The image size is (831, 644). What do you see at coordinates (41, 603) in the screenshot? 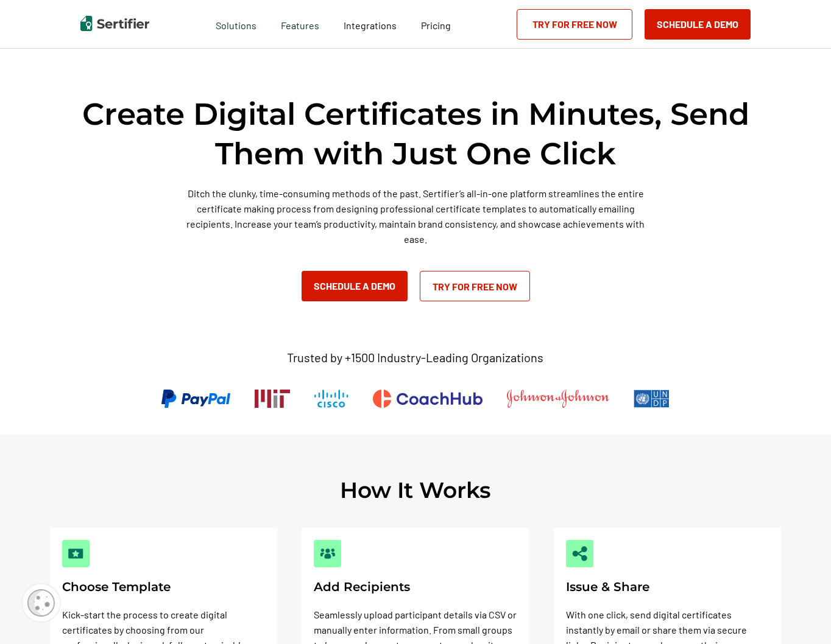
I see `img: Cookie Popup Icon` at bounding box center [41, 603].